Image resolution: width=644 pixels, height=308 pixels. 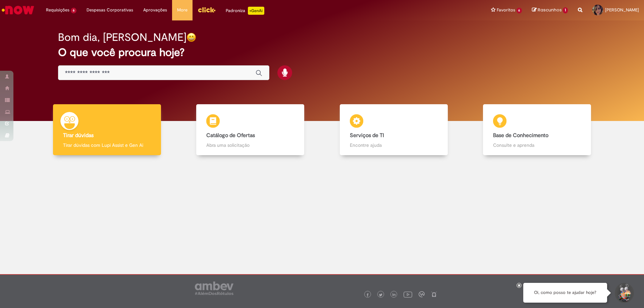 I want to click on h2: O que você procura hoje?, so click(x=322, y=52).